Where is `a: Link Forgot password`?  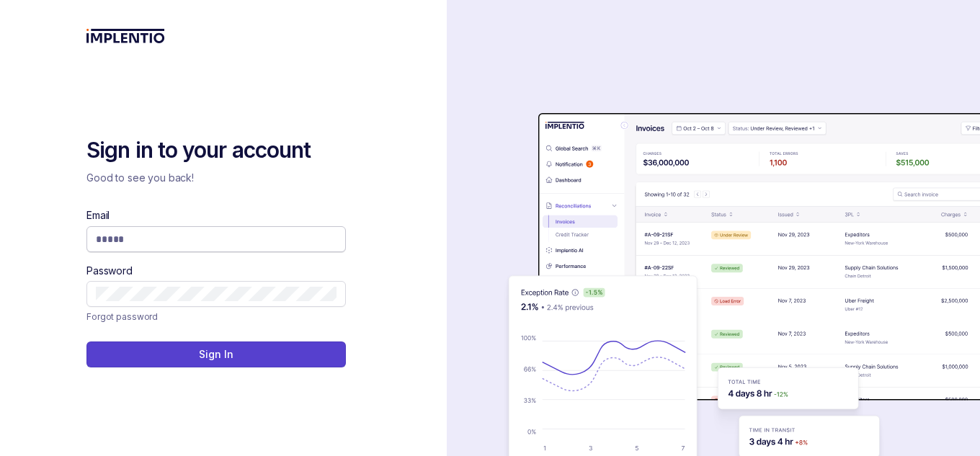 a: Link Forgot password is located at coordinates (122, 317).